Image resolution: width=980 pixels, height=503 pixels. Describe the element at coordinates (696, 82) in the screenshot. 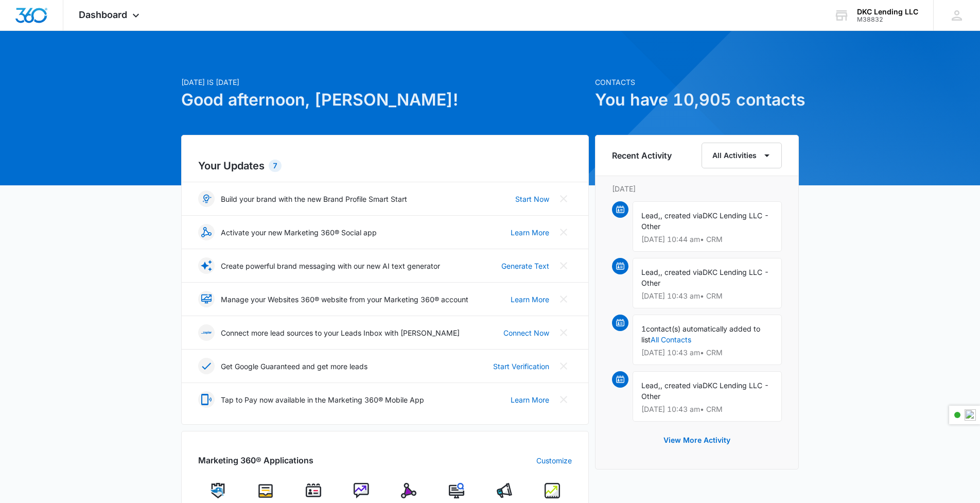

I see `p: Contacts` at that location.